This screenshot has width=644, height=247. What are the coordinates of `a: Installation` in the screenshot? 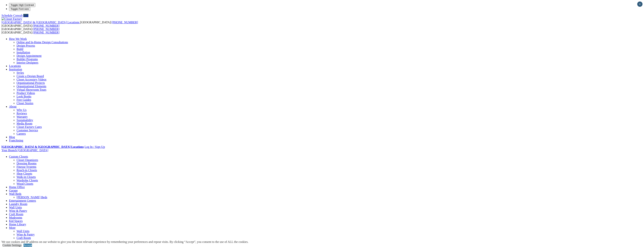 It's located at (23, 52).